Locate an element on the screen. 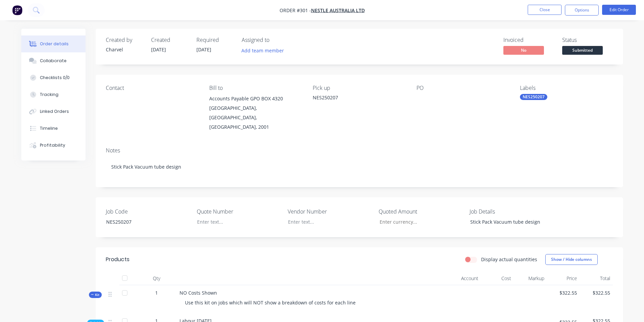 The height and width of the screenshot is (322, 644). div: Kit is located at coordinates (95, 295).